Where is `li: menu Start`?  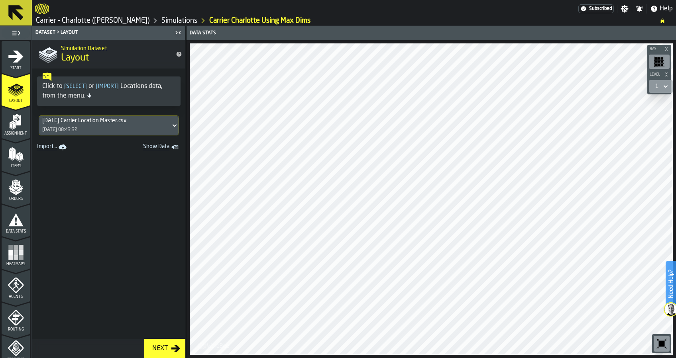 li: menu Start is located at coordinates (16, 57).